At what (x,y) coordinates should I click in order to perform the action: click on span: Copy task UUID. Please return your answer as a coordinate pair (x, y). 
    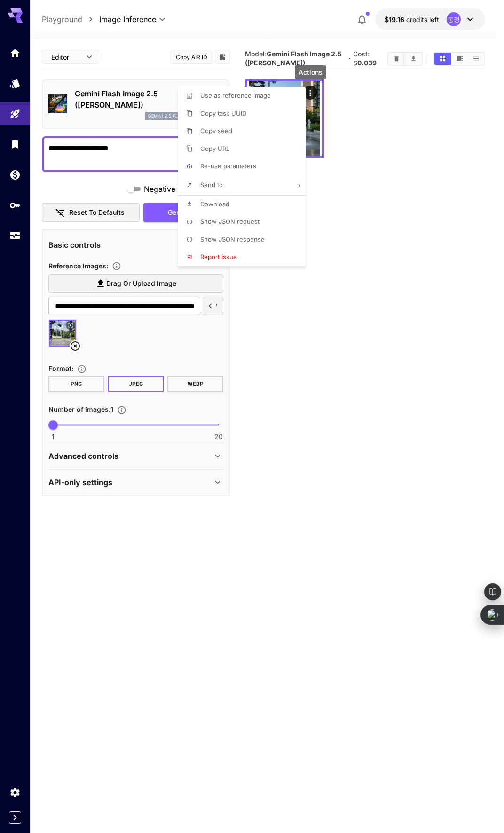
    Looking at the image, I should click on (223, 113).